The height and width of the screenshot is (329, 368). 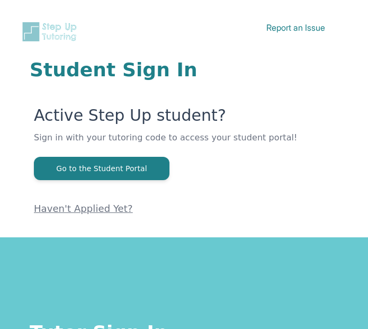 What do you see at coordinates (102, 168) in the screenshot?
I see `a: Go to the Student Portal` at bounding box center [102, 168].